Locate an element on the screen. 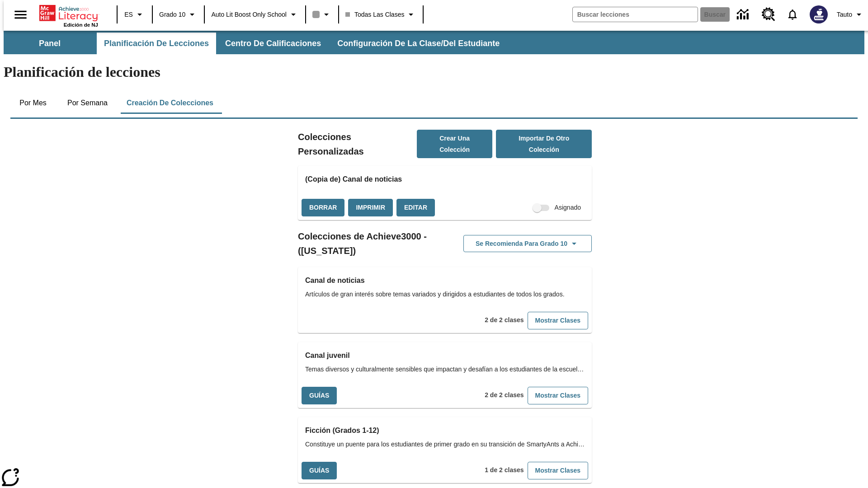 The image size is (868, 488). img: Avatar is located at coordinates (819, 14).